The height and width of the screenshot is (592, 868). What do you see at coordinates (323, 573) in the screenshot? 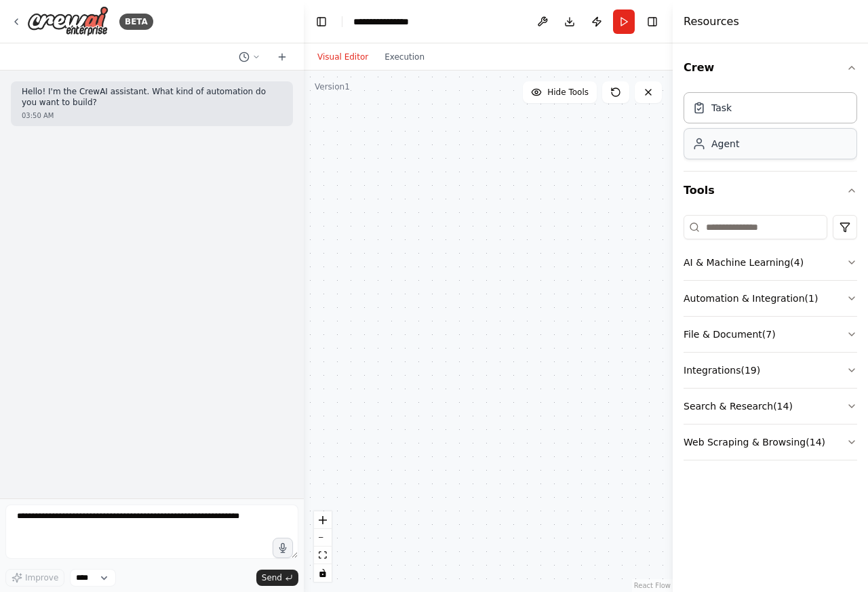
I see `button: toggle interactivity` at bounding box center [323, 573].